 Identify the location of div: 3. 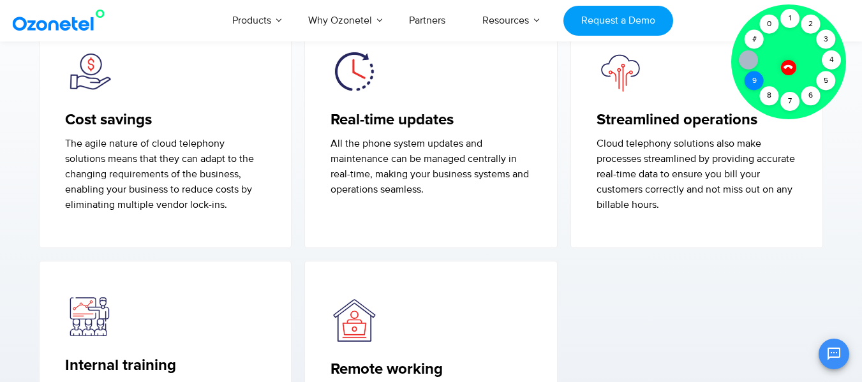
(827, 40).